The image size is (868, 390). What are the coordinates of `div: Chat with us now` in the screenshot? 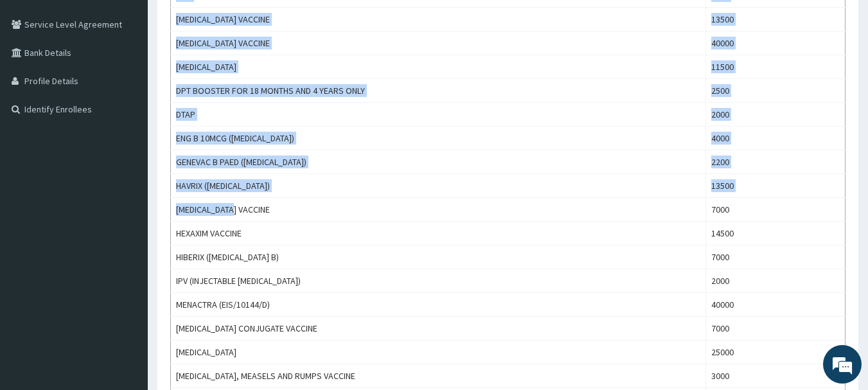 It's located at (142, 81).